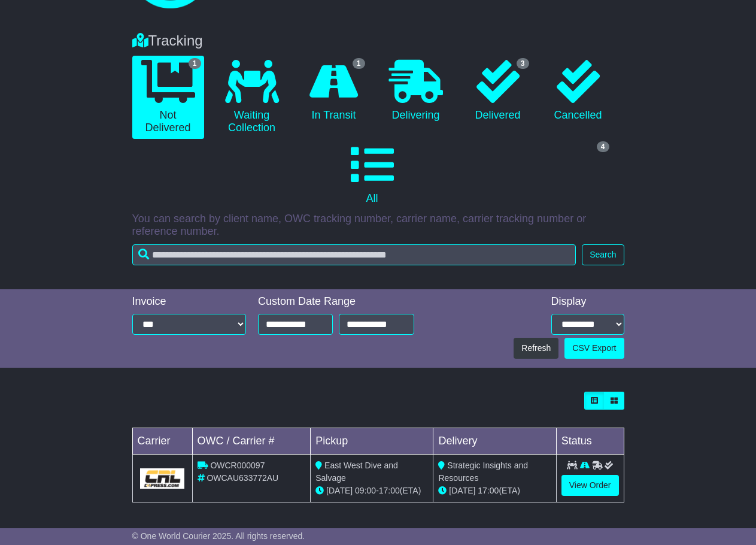 This screenshot has width=756, height=545. Describe the element at coordinates (218, 536) in the screenshot. I see `span: © One World Courier 2025. All rights reserved.` at that location.